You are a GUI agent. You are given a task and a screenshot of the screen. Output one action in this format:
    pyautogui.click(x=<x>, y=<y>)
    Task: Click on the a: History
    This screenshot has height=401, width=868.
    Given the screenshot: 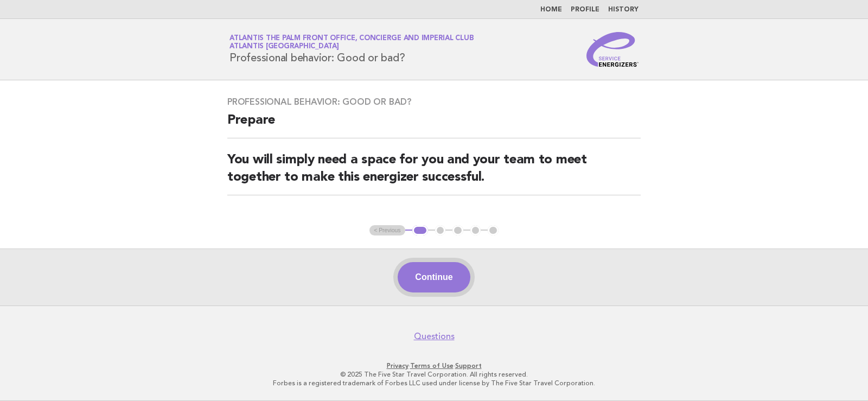 What is the action you would take?
    pyautogui.click(x=623, y=10)
    